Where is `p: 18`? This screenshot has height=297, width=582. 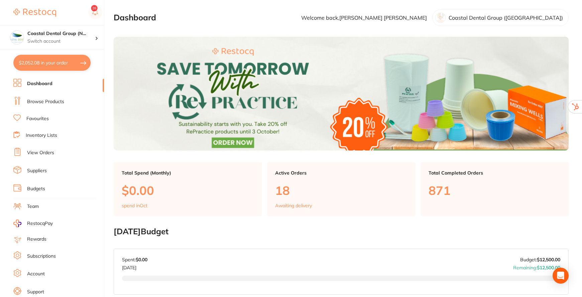
p: 18 is located at coordinates (341, 190).